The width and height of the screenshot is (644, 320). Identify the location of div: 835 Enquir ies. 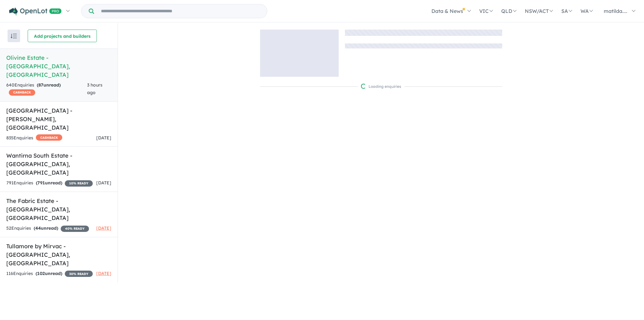
(34, 139).